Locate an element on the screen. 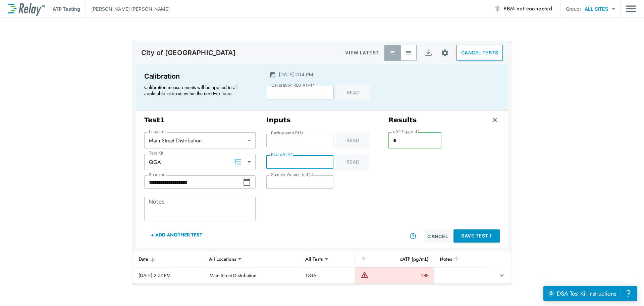  img: LuminUltra Relay is located at coordinates (26, 9).